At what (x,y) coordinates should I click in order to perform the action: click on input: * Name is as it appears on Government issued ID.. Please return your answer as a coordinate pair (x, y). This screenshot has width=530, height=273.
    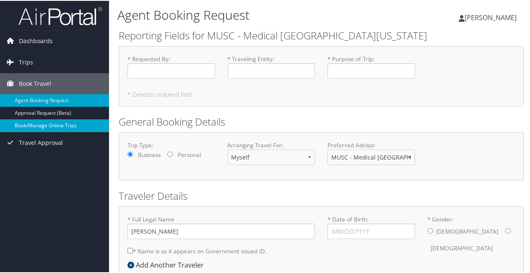
    Looking at the image, I should click on (130, 250).